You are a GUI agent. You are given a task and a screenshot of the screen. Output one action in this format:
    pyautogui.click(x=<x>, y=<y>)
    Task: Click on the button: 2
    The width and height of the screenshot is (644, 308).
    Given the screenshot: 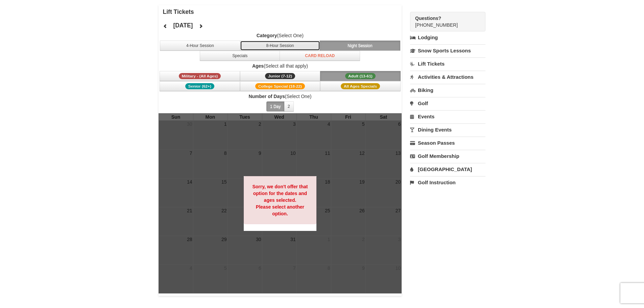 What is the action you would take?
    pyautogui.click(x=289, y=107)
    